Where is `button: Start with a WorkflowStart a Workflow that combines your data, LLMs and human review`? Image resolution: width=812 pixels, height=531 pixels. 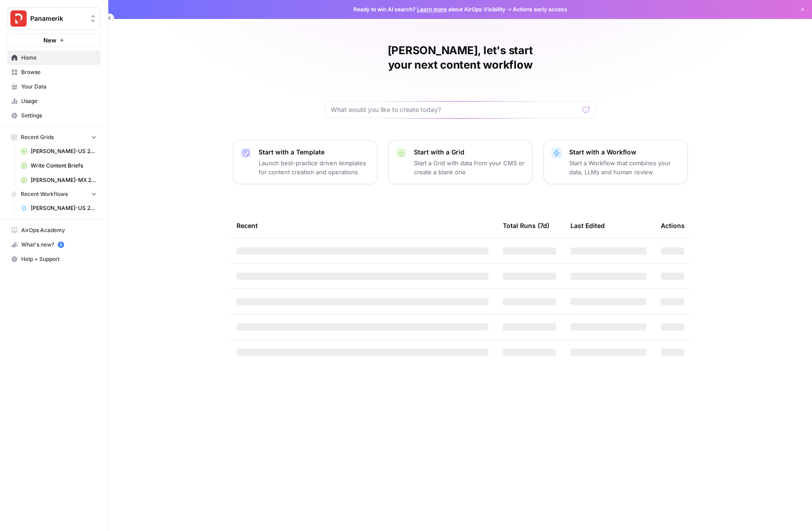
button: Start with a WorkflowStart a Workflow that combines your data, LLMs and human review is located at coordinates (615, 162).